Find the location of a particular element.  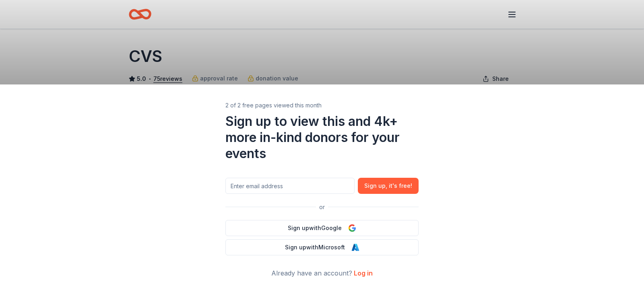

button: Sign upwithGoogle is located at coordinates (322, 228).